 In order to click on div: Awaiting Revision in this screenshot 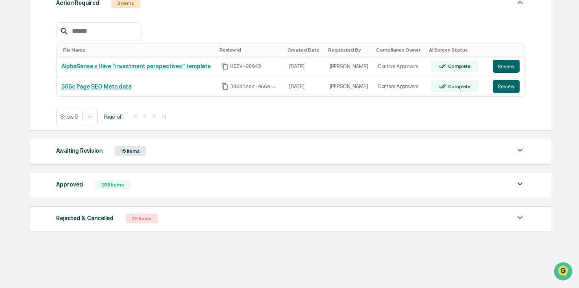, I will do `click(79, 151)`.